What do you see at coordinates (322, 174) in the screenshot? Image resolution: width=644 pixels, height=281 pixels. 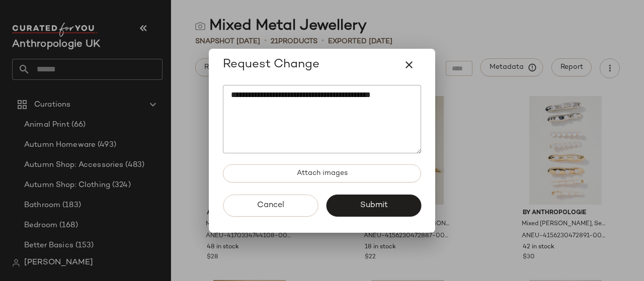 I see `span: Attach images` at bounding box center [322, 174].